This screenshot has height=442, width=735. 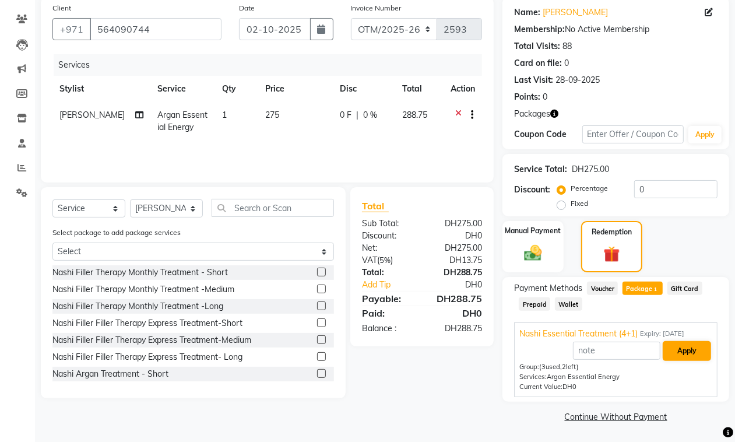 I want to click on th: Stylist, so click(x=101, y=89).